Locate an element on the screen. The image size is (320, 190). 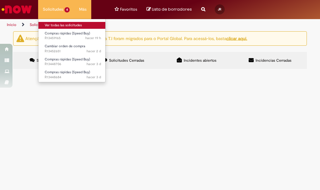
ul: Solicitudes is located at coordinates (72, 50).